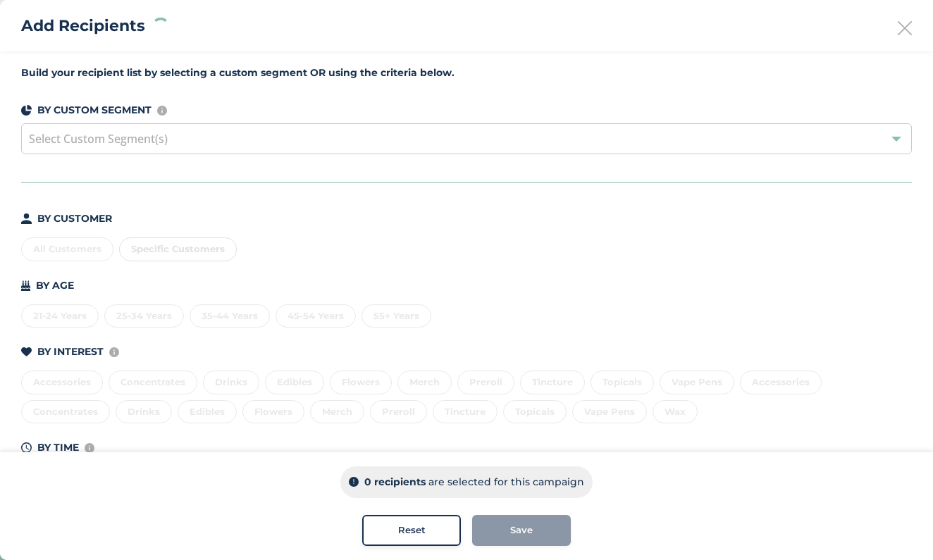  What do you see at coordinates (98, 139) in the screenshot?
I see `span: Select Custom Segment(s)` at bounding box center [98, 139].